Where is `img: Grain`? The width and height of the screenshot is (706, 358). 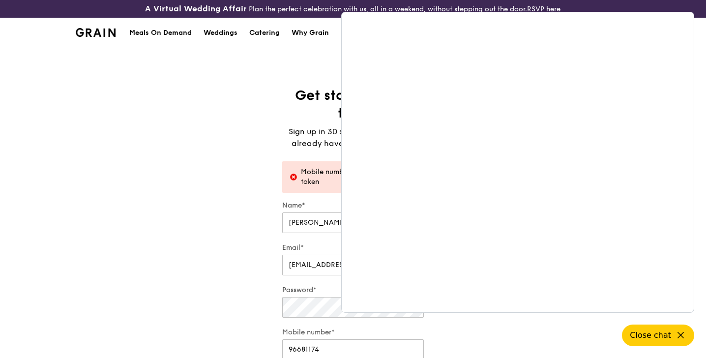 img: Grain is located at coordinates (95, 32).